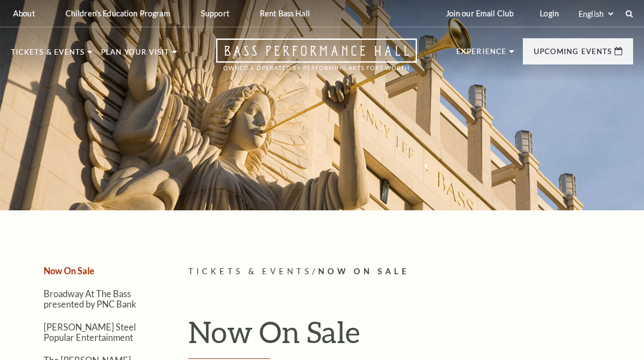  I want to click on p: Support, so click(215, 13).